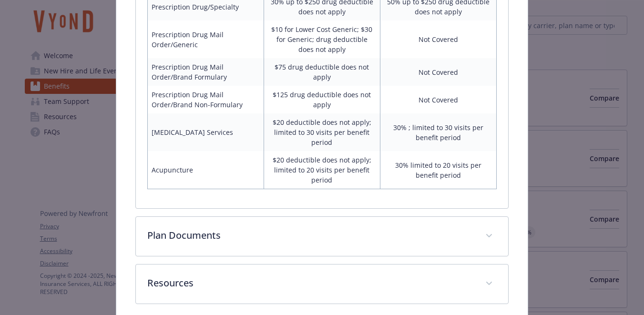 The height and width of the screenshot is (315, 644). What do you see at coordinates (438, 132) in the screenshot?
I see `td: 30% ; limited to 30 visits per benefit period` at bounding box center [438, 132].